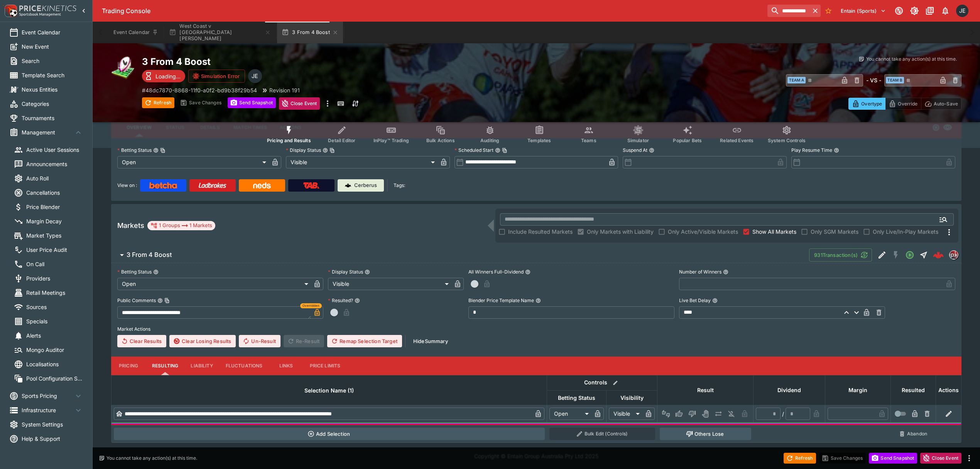 The image size is (980, 469). I want to click on button: 3 From 4 Boost, so click(310, 32).